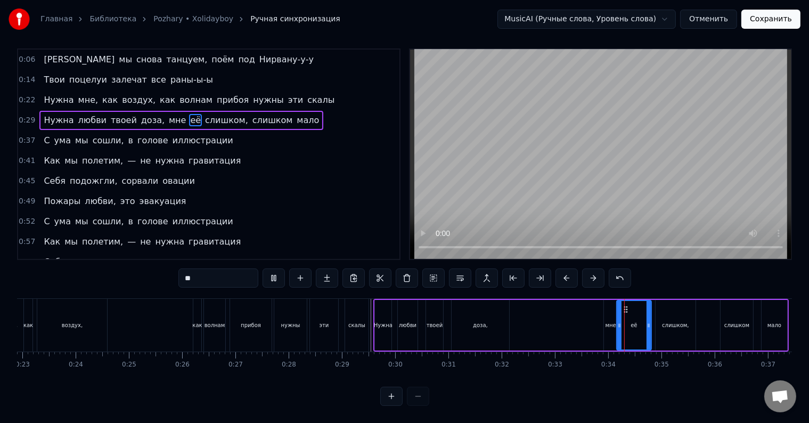  What do you see at coordinates (138, 100) in the screenshot?
I see `span: воздух,` at bounding box center [138, 100].